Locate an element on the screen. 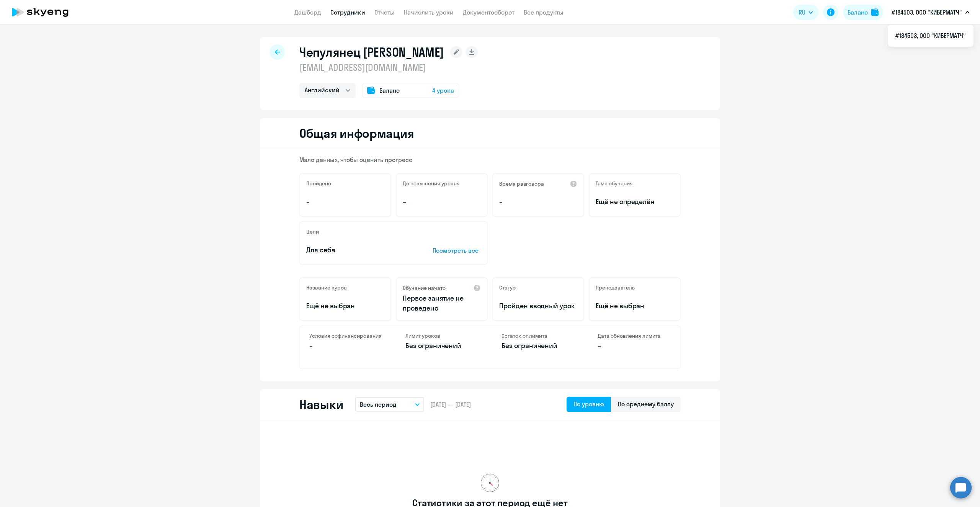 This screenshot has height=507, width=980. p: Пройден вводный урок is located at coordinates (539, 306).